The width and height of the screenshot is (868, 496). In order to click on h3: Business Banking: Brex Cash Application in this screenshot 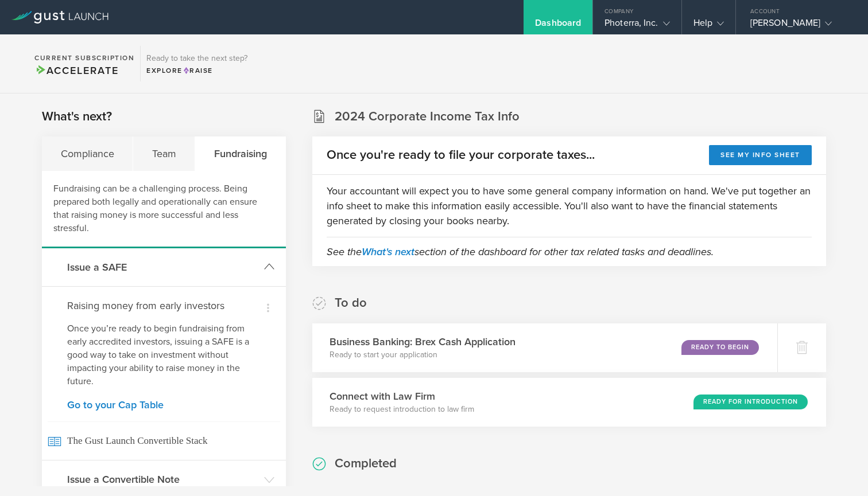, I will do `click(423, 342)`.